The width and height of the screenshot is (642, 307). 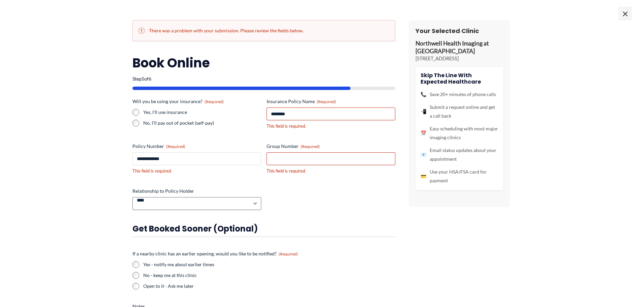 What do you see at coordinates (459, 133) in the screenshot?
I see `li: Easy scheduling with most major imaging clinics` at bounding box center [459, 133].